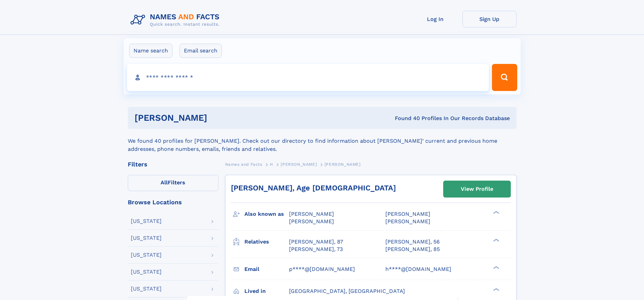  Describe the element at coordinates (173, 164) in the screenshot. I see `div: Filters` at that location.